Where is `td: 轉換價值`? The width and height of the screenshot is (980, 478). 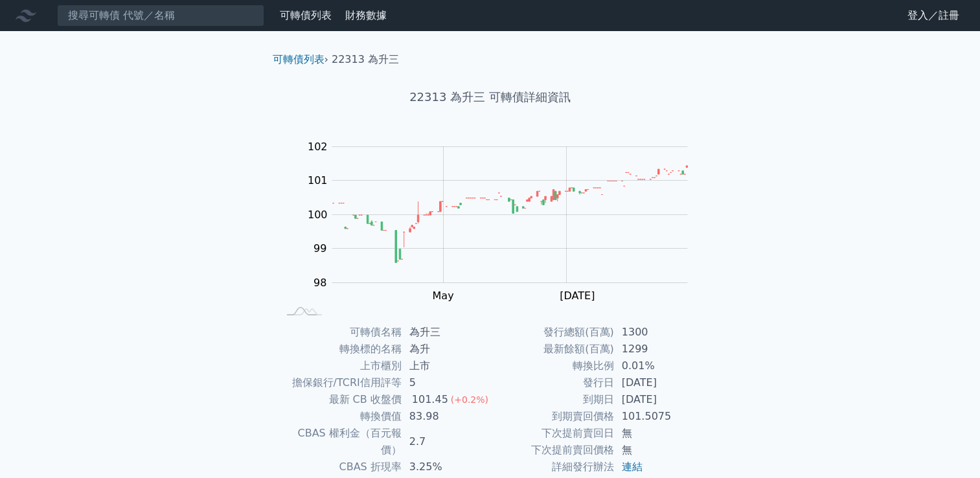 td: 轉換價值 is located at coordinates (339, 417).